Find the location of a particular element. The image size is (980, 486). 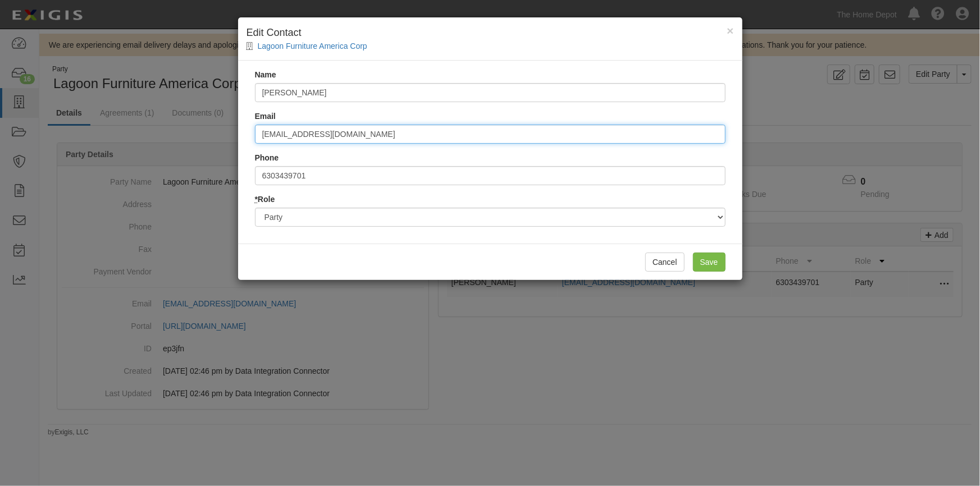

abbr: required is located at coordinates (256, 199).